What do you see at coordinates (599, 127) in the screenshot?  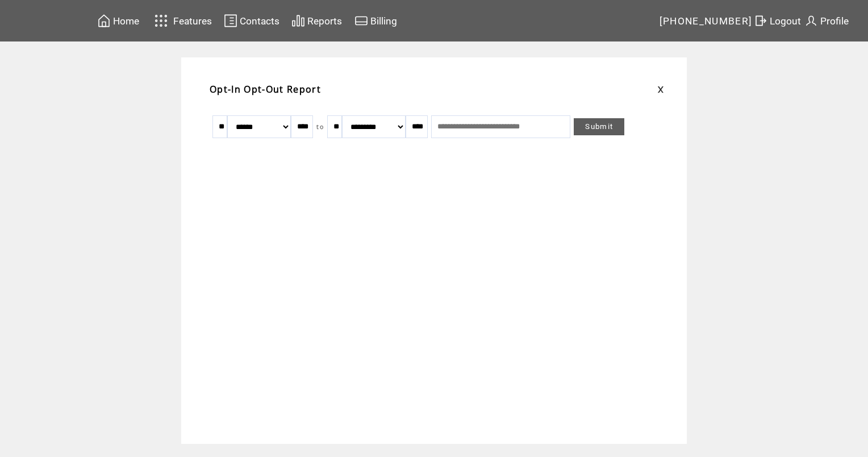 I see `a: Submit` at bounding box center [599, 127].